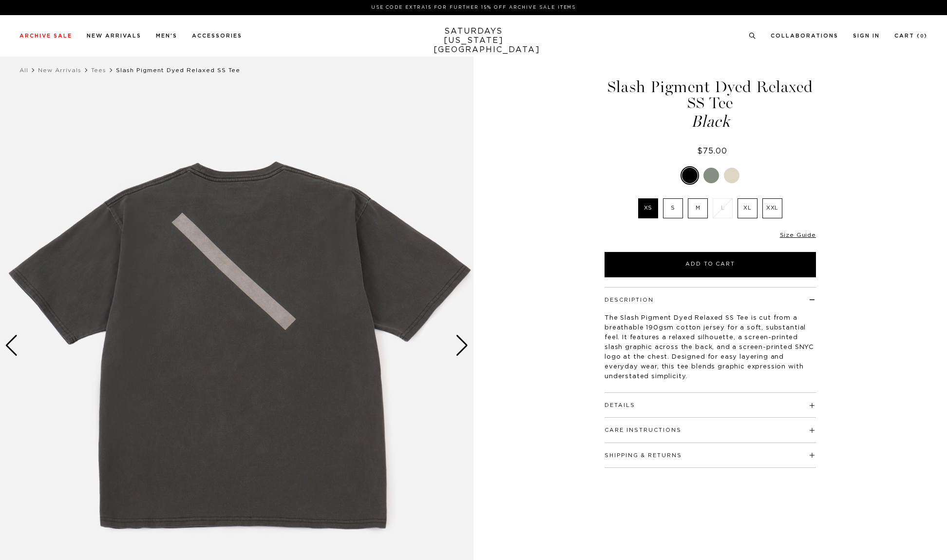  Describe the element at coordinates (712, 151) in the screenshot. I see `span: $75.00` at that location.